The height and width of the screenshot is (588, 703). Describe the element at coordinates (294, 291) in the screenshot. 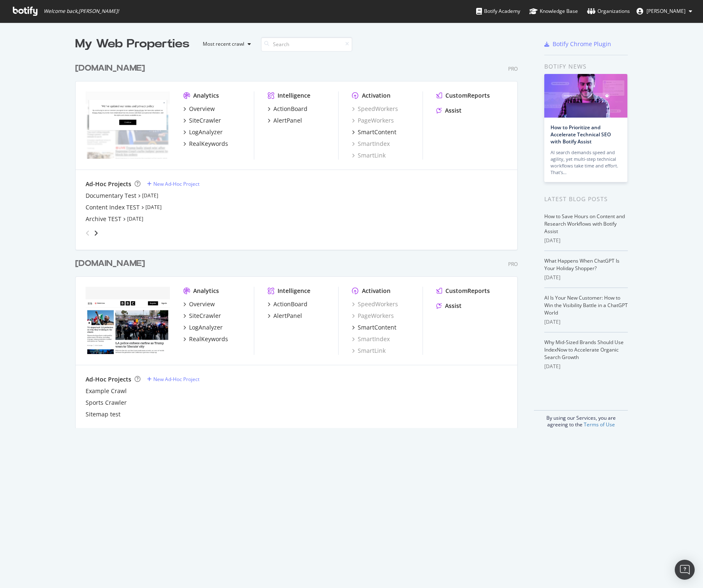

I see `div: Intelligence` at that location.